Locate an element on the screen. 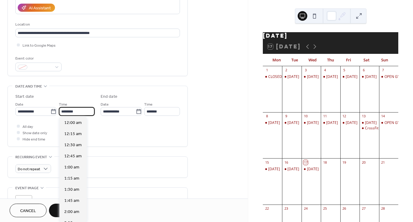 Image resolution: width=413 pixels, height=222 pixels. div: 8 is located at coordinates (267, 116).